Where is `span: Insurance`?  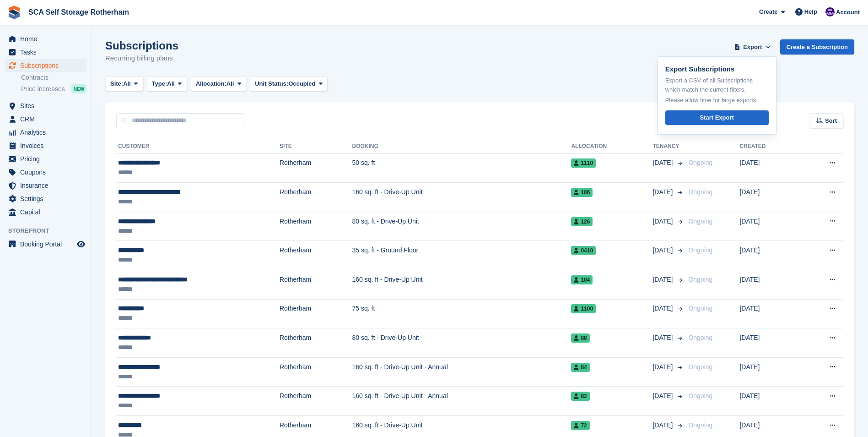
span: Insurance is located at coordinates (47, 185).